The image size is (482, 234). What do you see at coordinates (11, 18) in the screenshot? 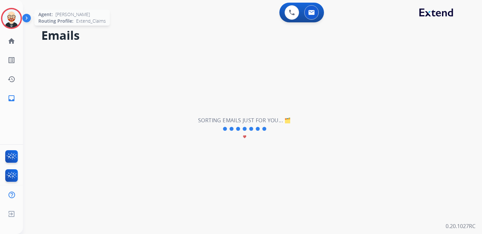
I see `img: avatar` at bounding box center [11, 18].